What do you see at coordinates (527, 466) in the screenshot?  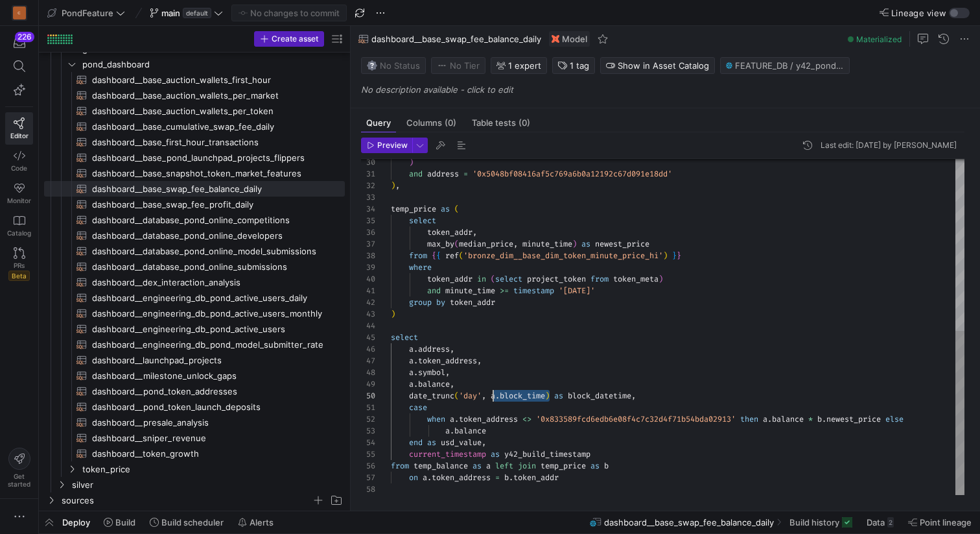 I see `span: join` at bounding box center [527, 466].